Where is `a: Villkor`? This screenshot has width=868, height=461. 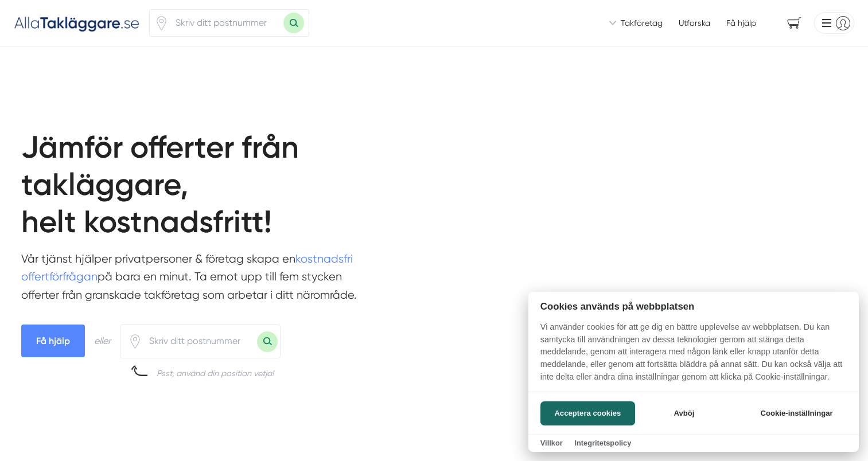 a: Villkor is located at coordinates (551, 443).